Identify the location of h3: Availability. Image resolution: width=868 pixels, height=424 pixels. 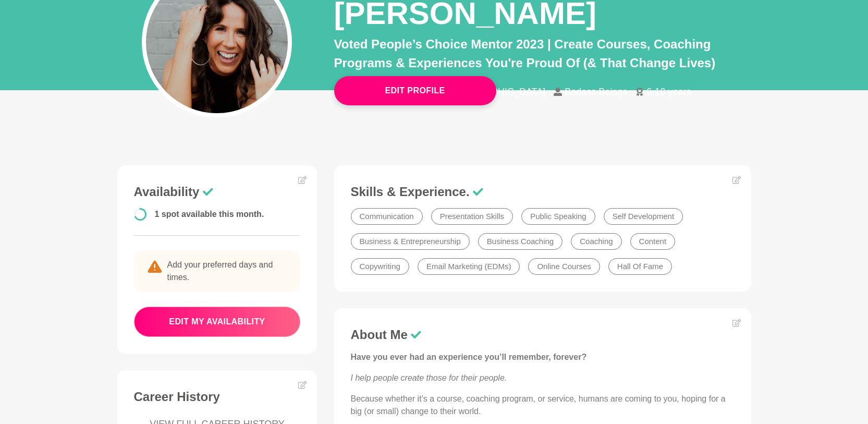
(218, 192).